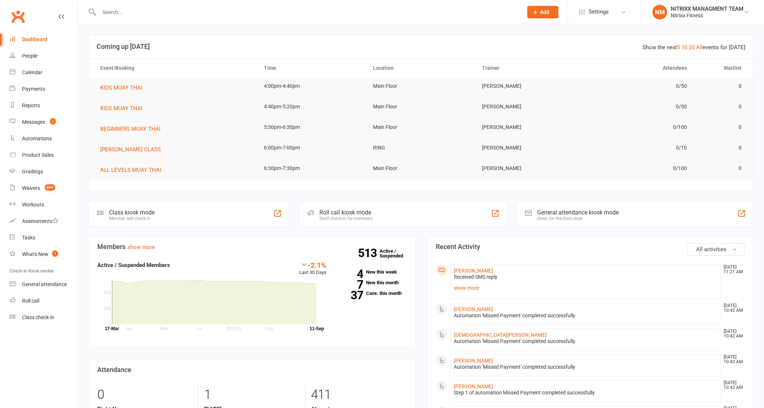 Image resolution: width=764 pixels, height=408 pixels. What do you see at coordinates (43, 89) in the screenshot?
I see `a: Payments` at bounding box center [43, 89].